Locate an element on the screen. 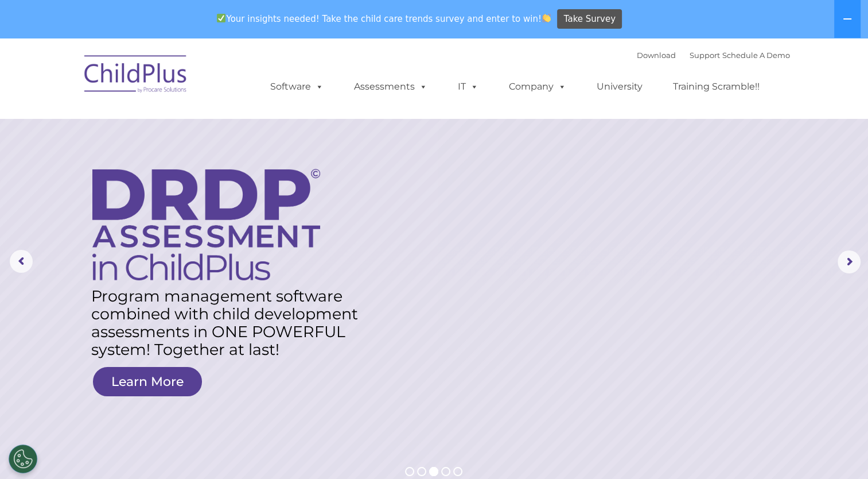 This screenshot has width=868, height=479. img: ChildPlus by Procare Solutions is located at coordinates (136, 76).